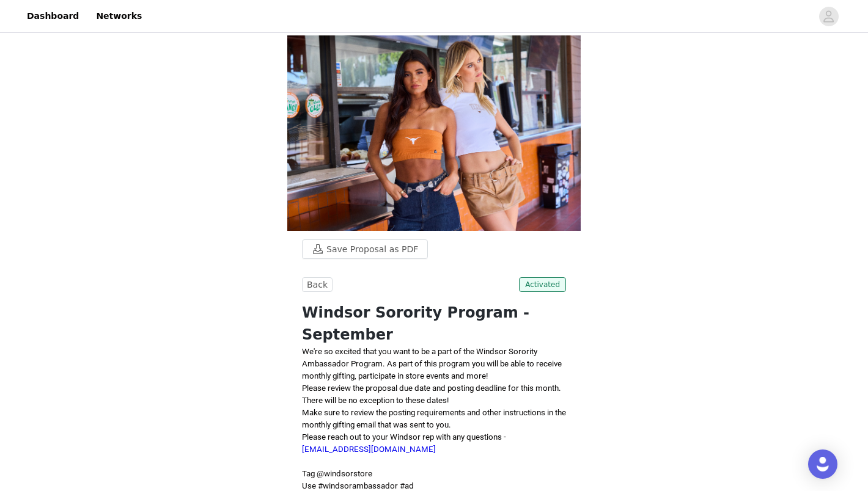  What do you see at coordinates (404, 443) in the screenshot?
I see `span: Please reach out to your Windsor rep with any questions -` at bounding box center [404, 443].